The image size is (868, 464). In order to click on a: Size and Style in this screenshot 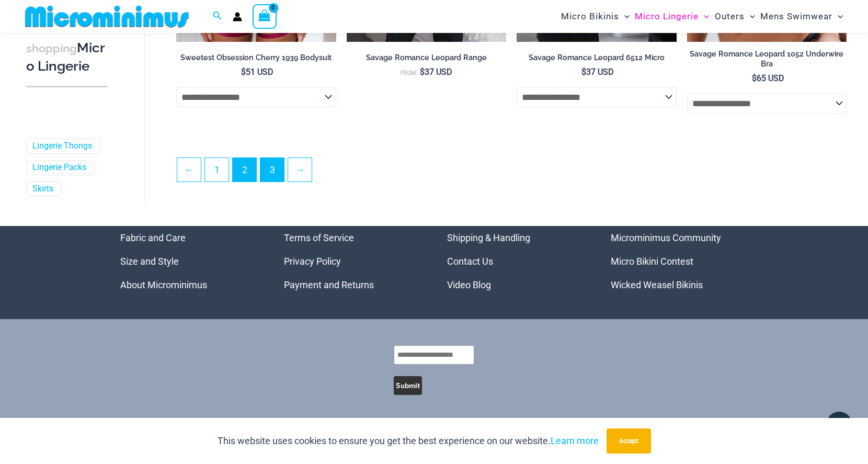, I will do `click(150, 261)`.